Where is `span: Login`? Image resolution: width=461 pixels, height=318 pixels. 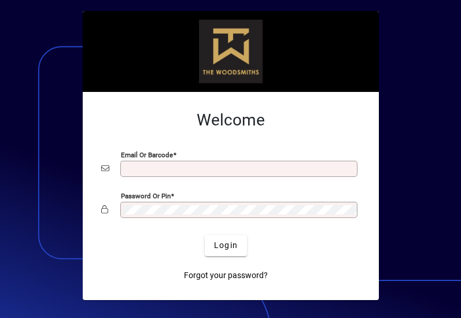
span: Login is located at coordinates (226, 245).